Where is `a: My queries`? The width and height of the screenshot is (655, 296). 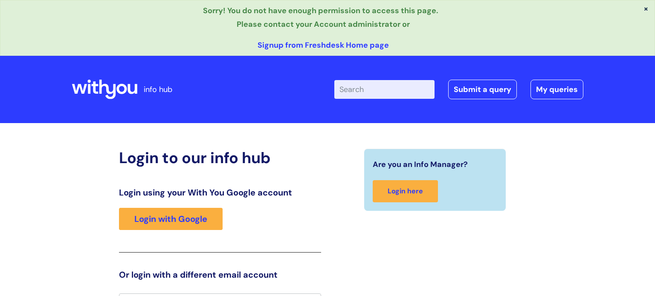
a: My queries is located at coordinates (557, 90).